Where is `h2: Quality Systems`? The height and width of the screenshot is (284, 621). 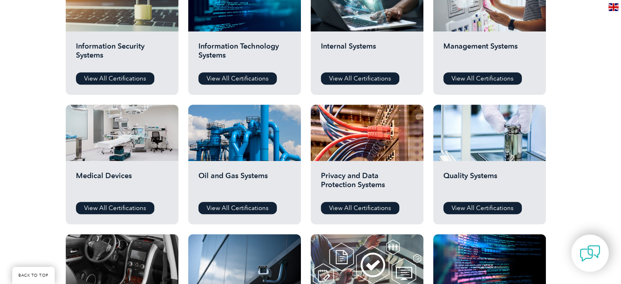 h2: Quality Systems is located at coordinates (489, 183).